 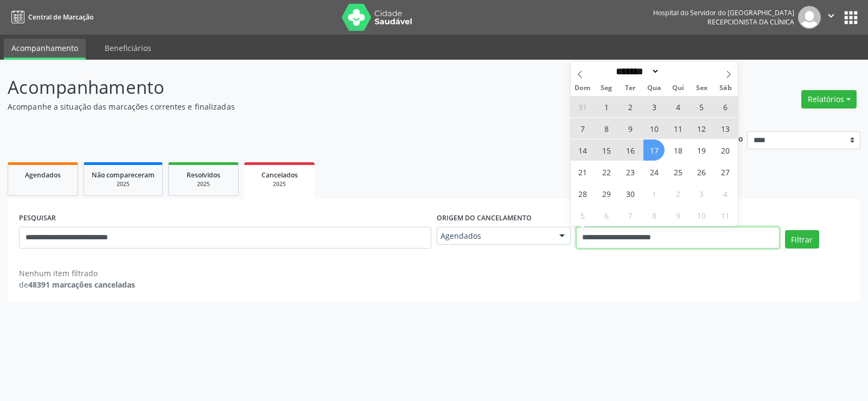 I want to click on span: Outubro 1, 2025, so click(x=654, y=193).